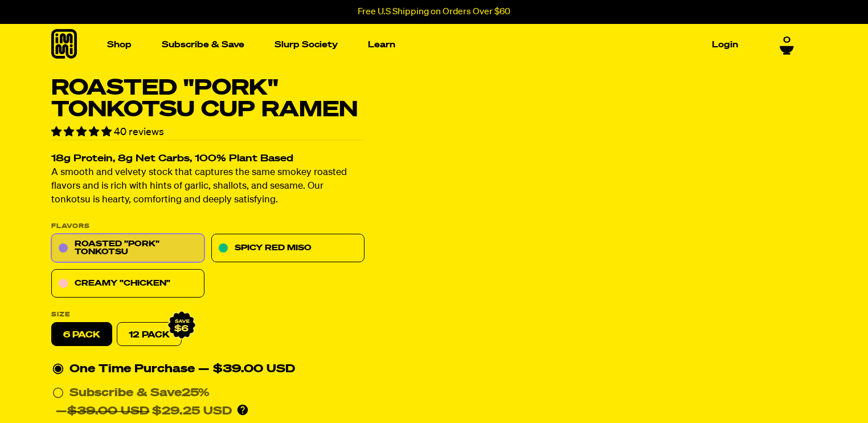 The height and width of the screenshot is (423, 868). I want to click on del: $39.00 USD, so click(108, 412).